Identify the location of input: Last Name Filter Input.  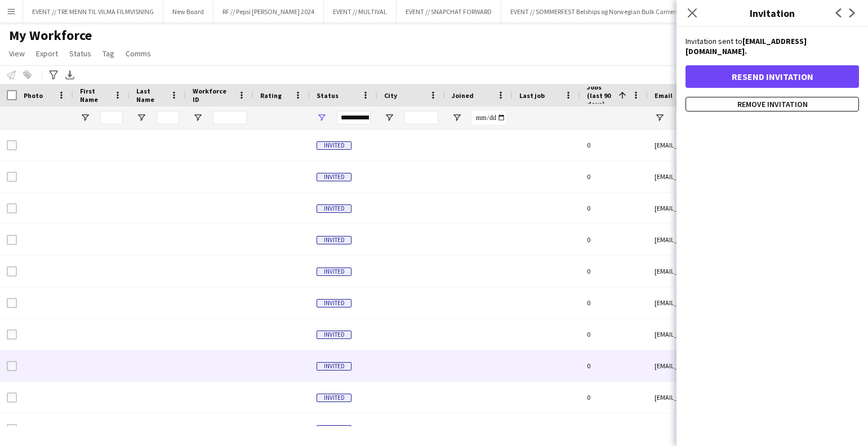
(168, 118).